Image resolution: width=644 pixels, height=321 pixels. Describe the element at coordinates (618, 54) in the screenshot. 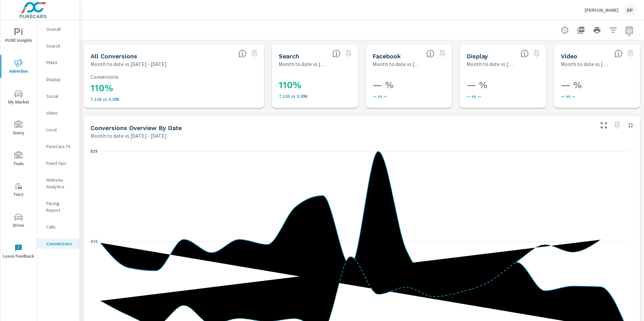

I see `span: Video Conversions include Actions, Leads and Unmapped Conversions` at that location.